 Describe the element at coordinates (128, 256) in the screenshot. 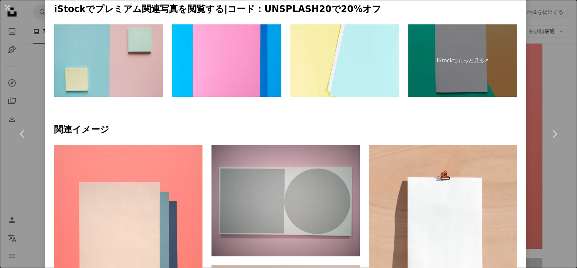

I see `a: ピンクの背景に3枚の紙` at that location.